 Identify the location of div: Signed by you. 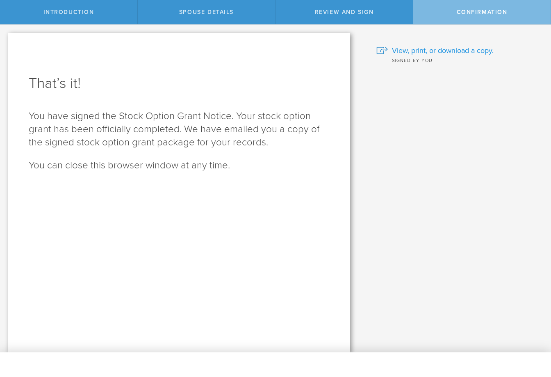
(458, 60).